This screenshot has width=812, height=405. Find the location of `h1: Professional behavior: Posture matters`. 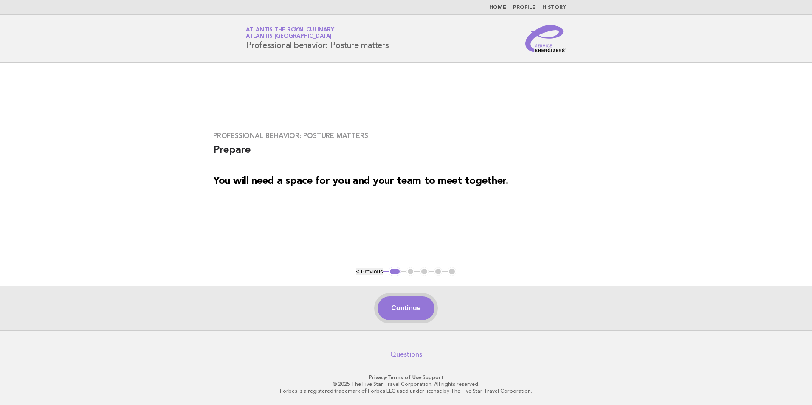

h1: Professional behavior: Posture matters is located at coordinates (317, 39).